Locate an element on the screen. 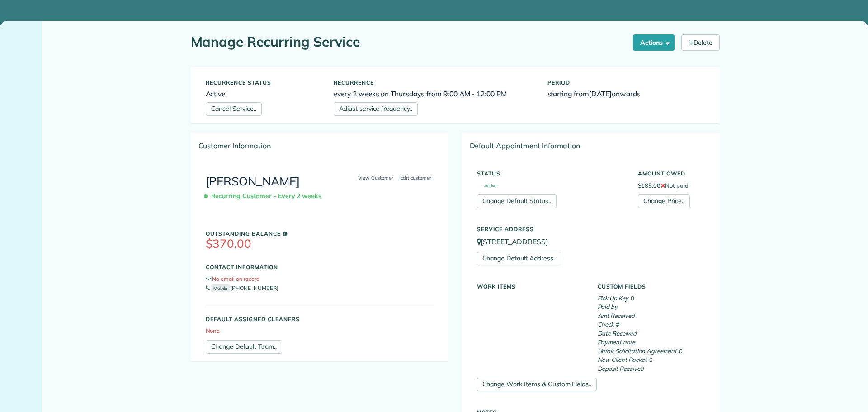  a: View Customer is located at coordinates (376, 178).